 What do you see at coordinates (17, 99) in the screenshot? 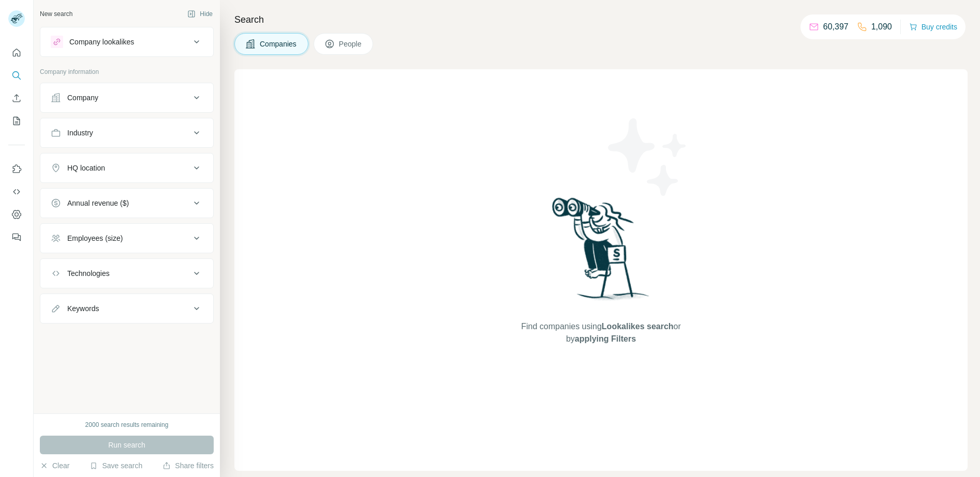
I see `button: Enrich CSV` at bounding box center [17, 99].